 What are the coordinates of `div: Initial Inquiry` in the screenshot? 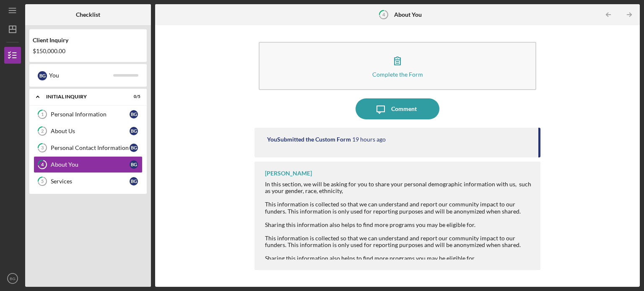 It's located at (82, 97).